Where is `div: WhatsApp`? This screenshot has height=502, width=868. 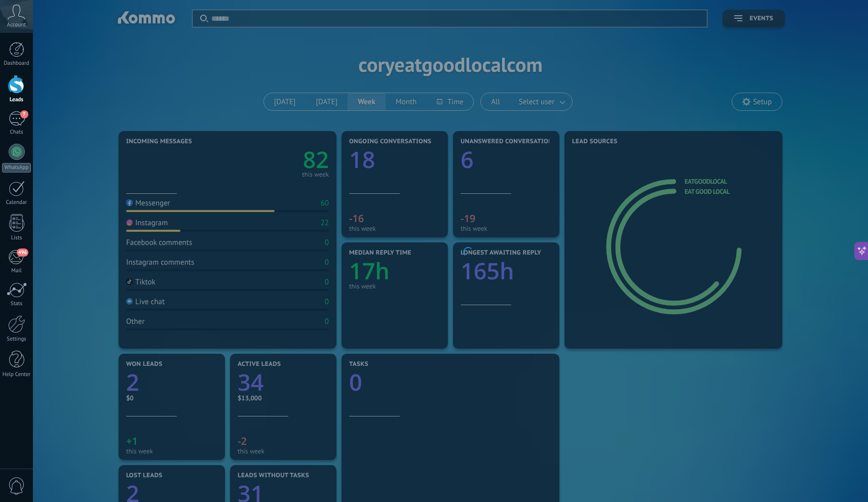 div: WhatsApp is located at coordinates (16, 167).